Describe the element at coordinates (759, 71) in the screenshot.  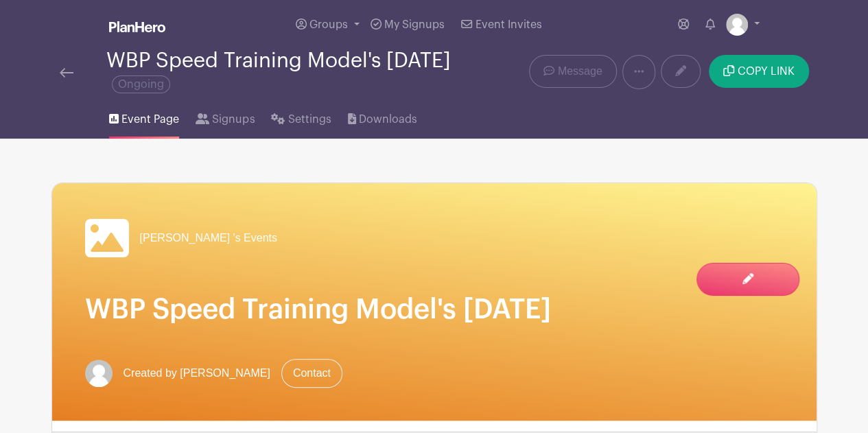
I see `button: COPY LINK` at that location.